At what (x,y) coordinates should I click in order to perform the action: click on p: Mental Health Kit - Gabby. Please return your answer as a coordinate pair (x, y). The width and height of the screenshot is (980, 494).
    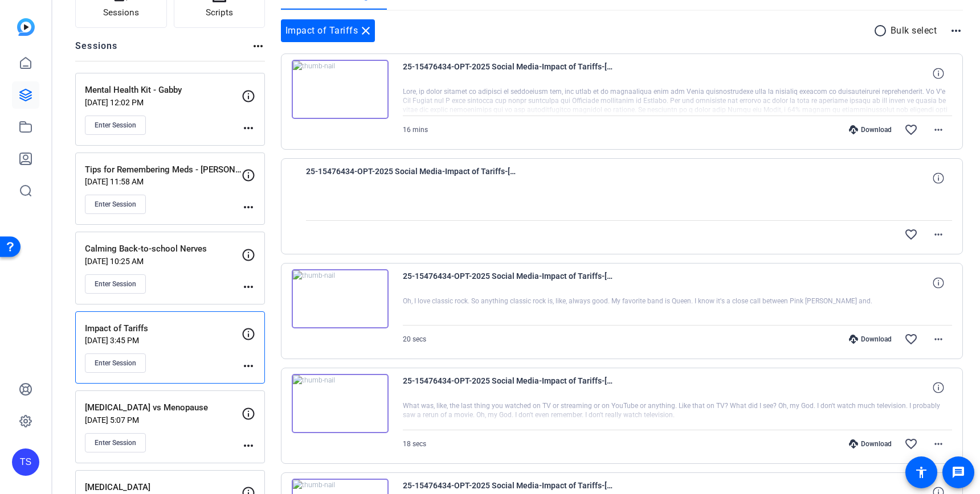
    Looking at the image, I should click on (163, 90).